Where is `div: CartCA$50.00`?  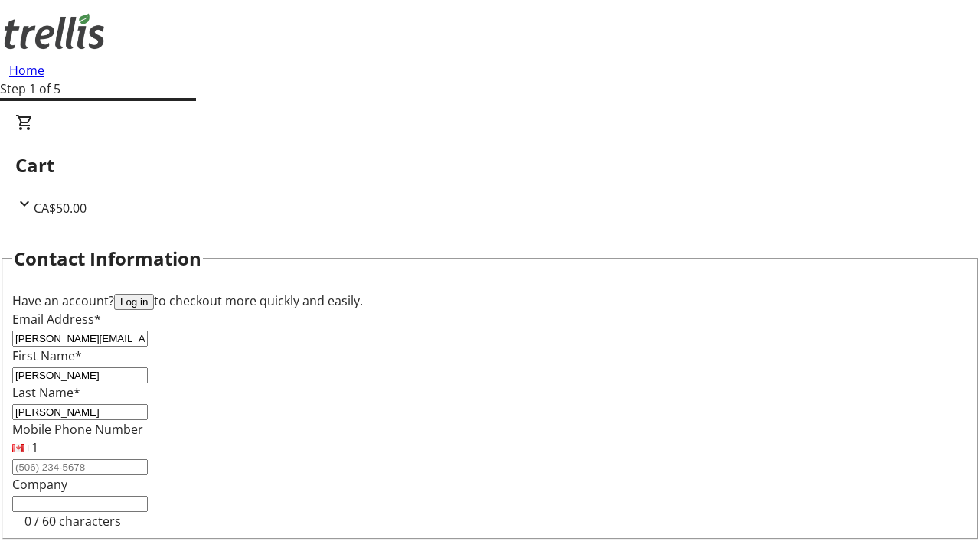
div: CartCA$50.00 is located at coordinates (490, 166).